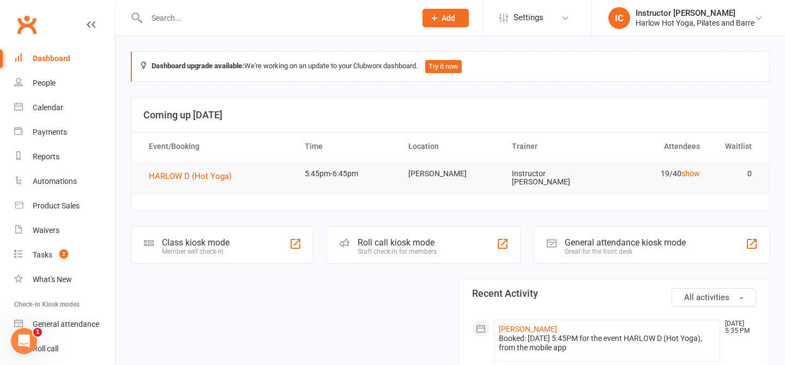 The image size is (785, 365). I want to click on div: Member self check-in, so click(196, 251).